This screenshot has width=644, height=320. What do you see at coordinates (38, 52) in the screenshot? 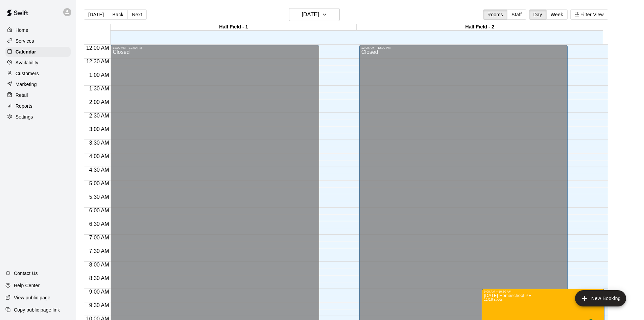
I see `div: Calendar` at bounding box center [38, 52].